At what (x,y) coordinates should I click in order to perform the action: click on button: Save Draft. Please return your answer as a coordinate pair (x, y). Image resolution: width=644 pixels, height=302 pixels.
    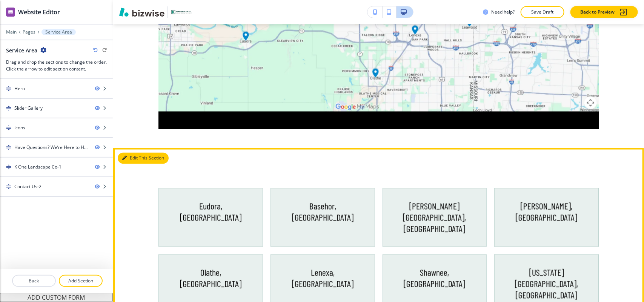
    Looking at the image, I should click on (542, 12).